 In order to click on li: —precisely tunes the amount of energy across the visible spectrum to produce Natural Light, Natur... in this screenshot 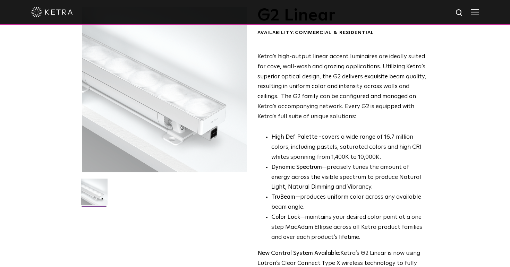, I will do `click(349, 178)`.